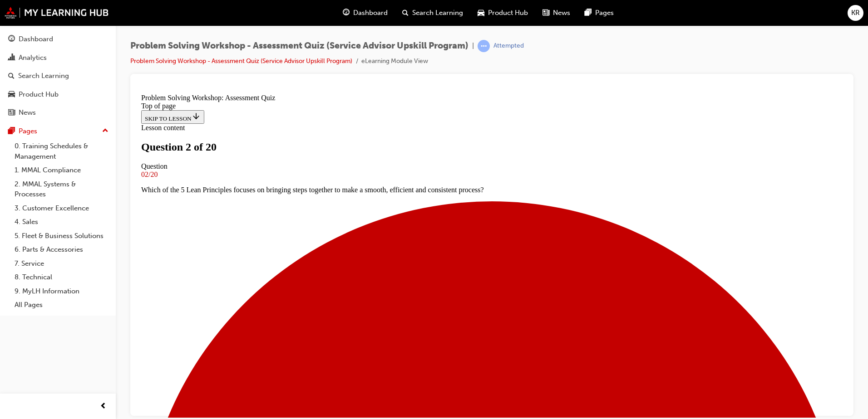 This screenshot has height=419, width=868. What do you see at coordinates (56, 13) in the screenshot?
I see `img: mmal` at bounding box center [56, 13].